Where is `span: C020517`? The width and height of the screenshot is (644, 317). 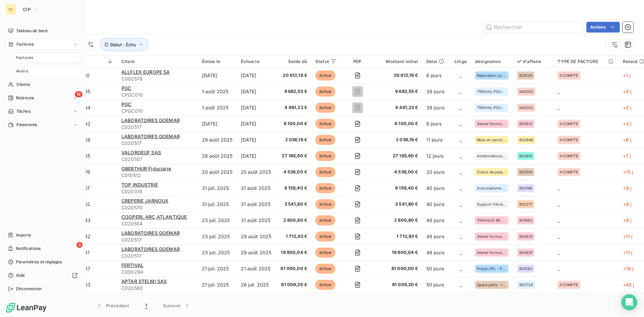
span: C020517 is located at coordinates (158, 256).